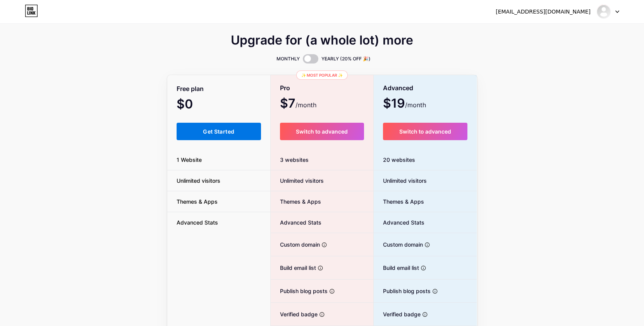 This screenshot has width=644, height=326. What do you see at coordinates (346, 59) in the screenshot?
I see `span: YEARLY (20% OFF 🎉)` at bounding box center [346, 59].